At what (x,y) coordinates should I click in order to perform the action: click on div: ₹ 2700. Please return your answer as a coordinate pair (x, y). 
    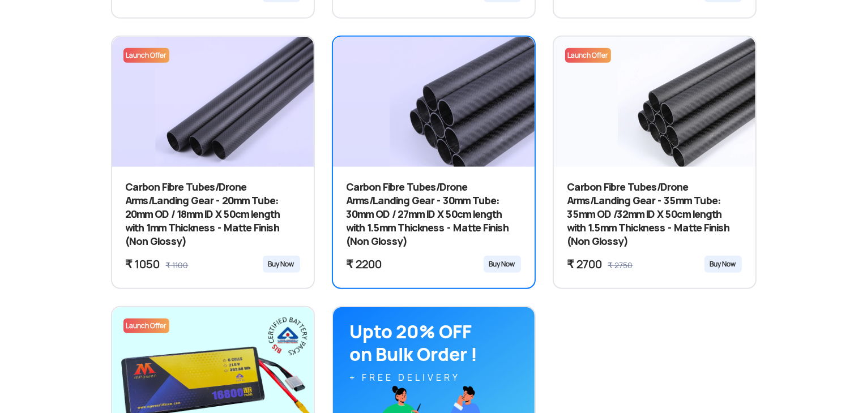
    Looking at the image, I should click on (585, 264).